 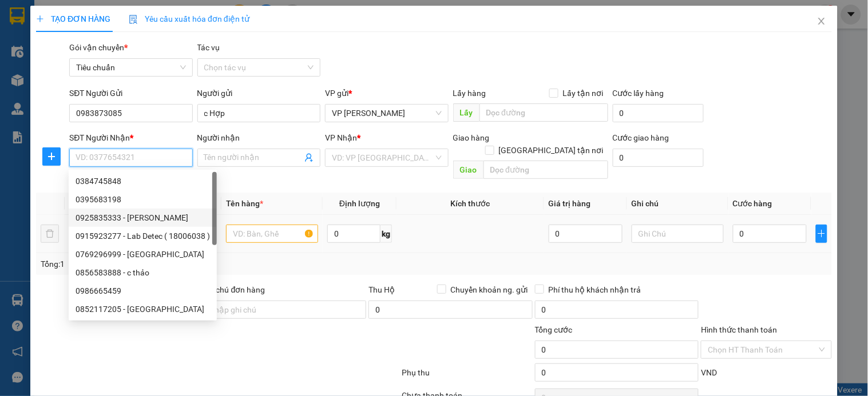 What do you see at coordinates (752, 204) in the screenshot?
I see `span: Cước hàng` at bounding box center [752, 204].